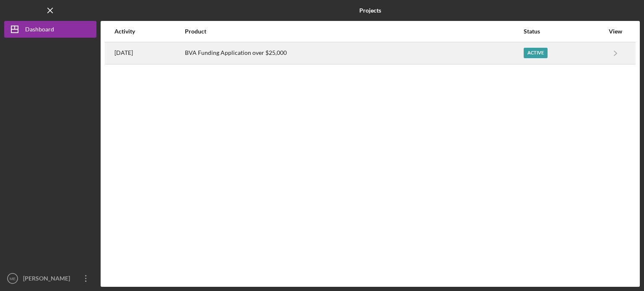 Image resolution: width=644 pixels, height=291 pixels. I want to click on div: BVA Funding Application over $25,000, so click(354, 53).